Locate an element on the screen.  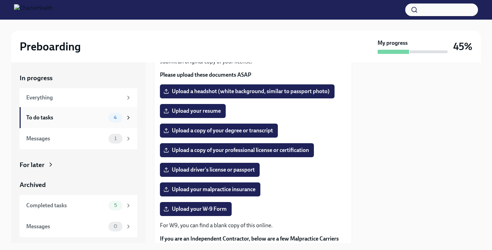
span: Upload your W-9 Form is located at coordinates (196, 209).